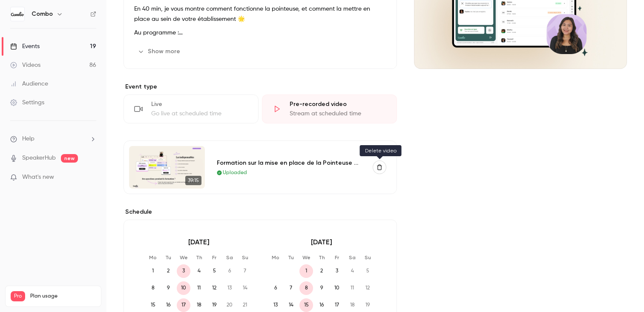 The image size is (644, 312). I want to click on h6: Combo, so click(42, 14).